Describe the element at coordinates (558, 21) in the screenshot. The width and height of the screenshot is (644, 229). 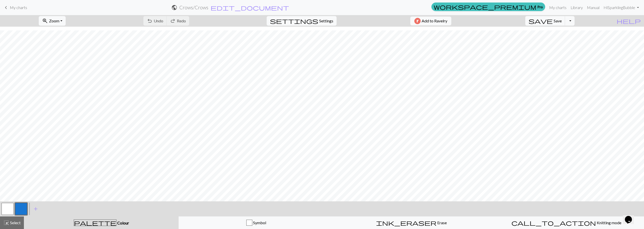
I see `span: Save` at that location.